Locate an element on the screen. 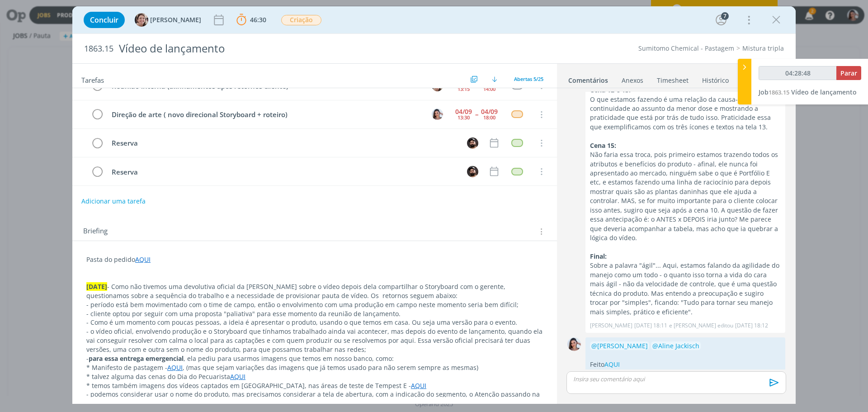 The height and width of the screenshot is (412, 868). p: - período está bem movimentado com o time de campo, então o envolvimento com uma produção em camp... is located at coordinates (314, 305).